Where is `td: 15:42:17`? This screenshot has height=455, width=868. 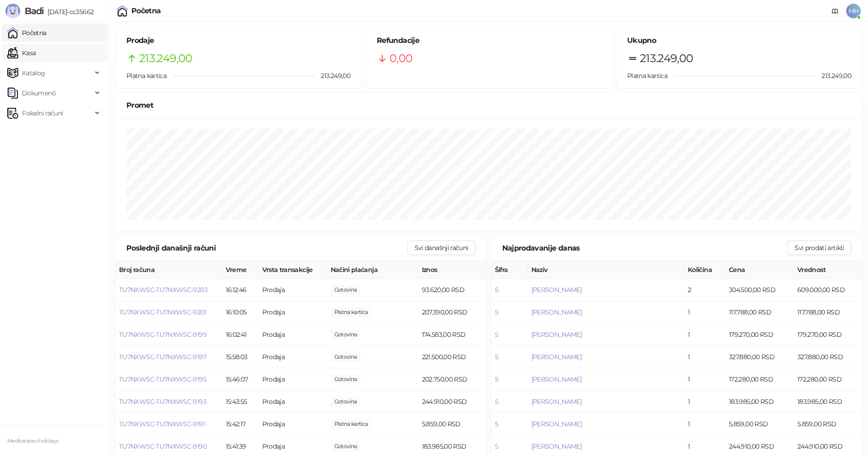 td: 15:42:17 is located at coordinates (240, 424).